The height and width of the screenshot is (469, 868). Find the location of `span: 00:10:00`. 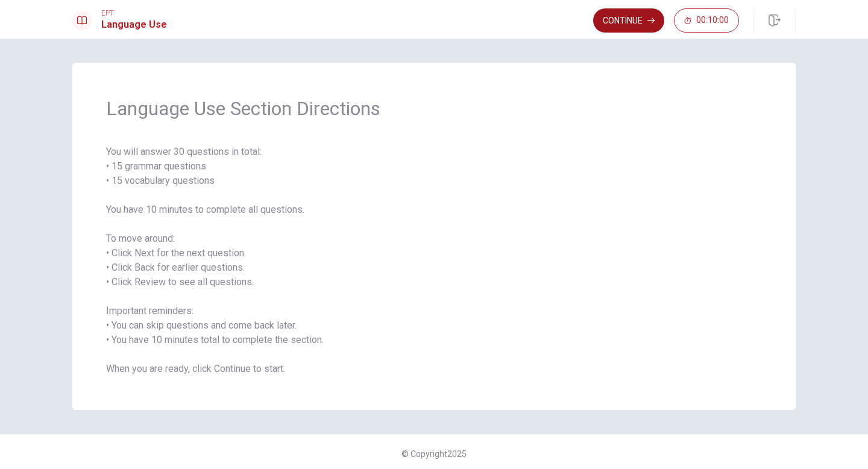

span: 00:10:00 is located at coordinates (713, 20).